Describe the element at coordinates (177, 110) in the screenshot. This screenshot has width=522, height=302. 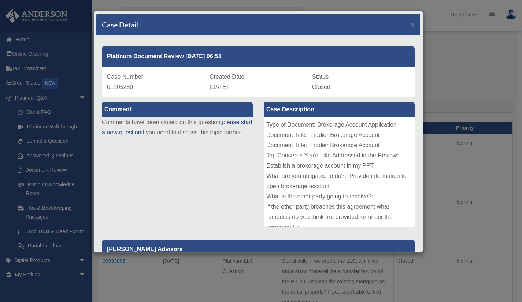
I see `label: Comment` at that location.